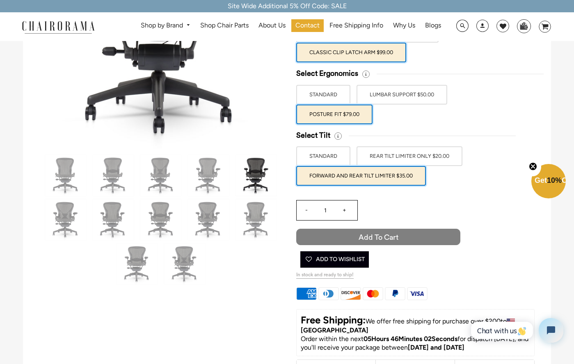  Describe the element at coordinates (40, 19) in the screenshot. I see `button: Chat with us👋` at that location.